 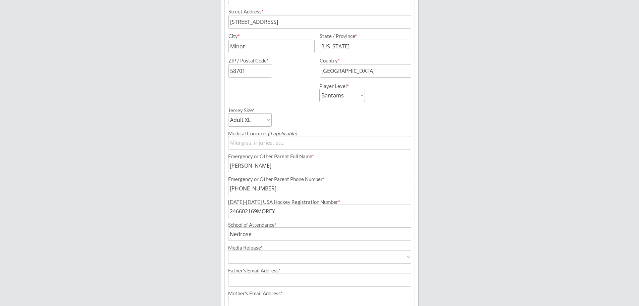 I want to click on div: Father's Email Address, so click(x=320, y=270).